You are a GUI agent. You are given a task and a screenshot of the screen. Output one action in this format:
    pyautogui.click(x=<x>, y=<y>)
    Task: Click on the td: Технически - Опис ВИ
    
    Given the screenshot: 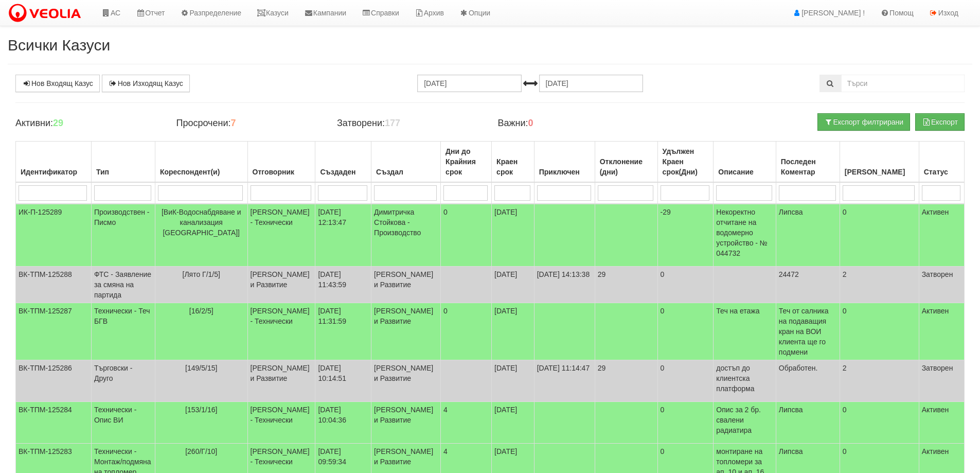 What is the action you would take?
    pyautogui.click(x=123, y=423)
    